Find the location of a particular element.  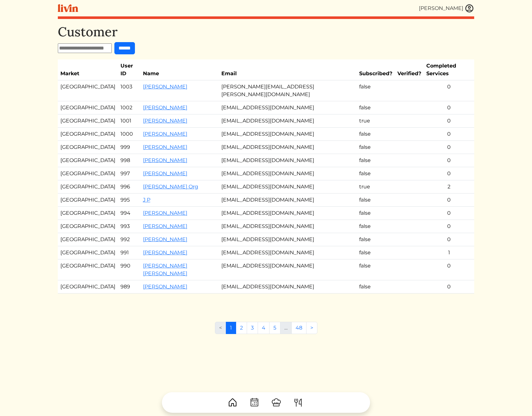

th: Email is located at coordinates (287, 69).